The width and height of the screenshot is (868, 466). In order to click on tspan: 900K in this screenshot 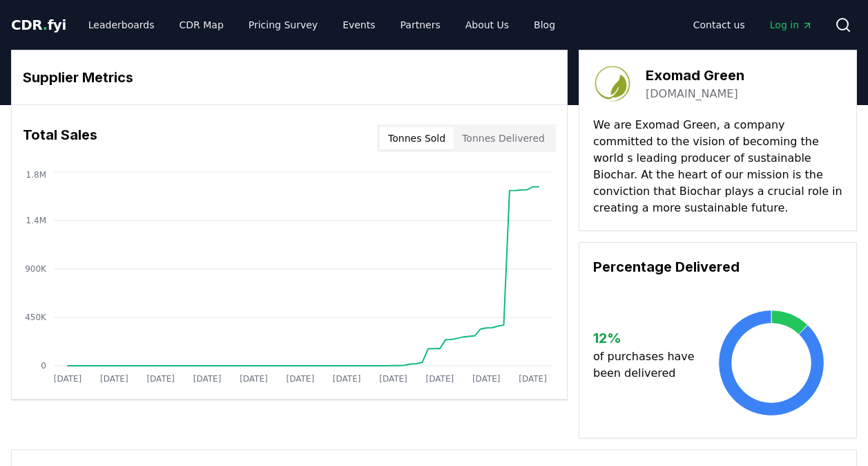, I will do `click(36, 269)`.